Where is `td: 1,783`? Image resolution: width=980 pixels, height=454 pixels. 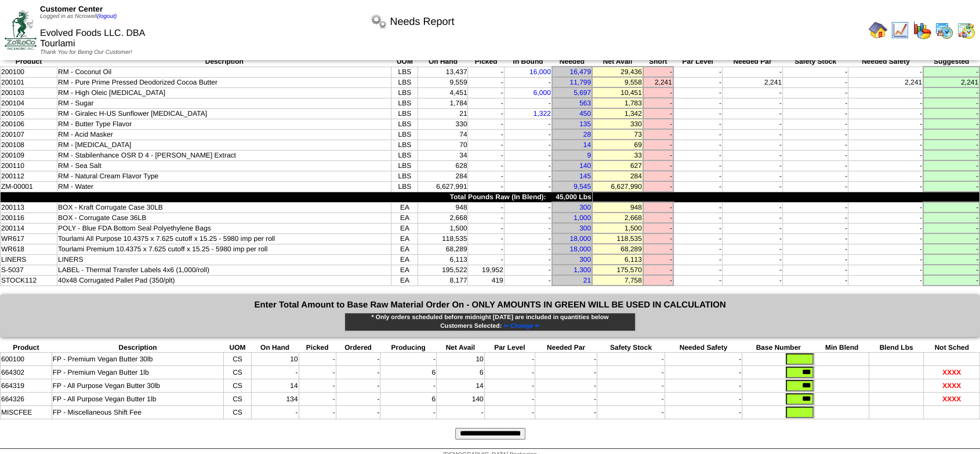 td: 1,783 is located at coordinates (618, 103).